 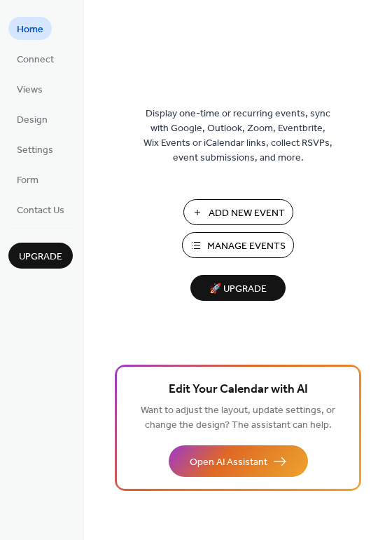 What do you see at coordinates (27, 179) in the screenshot?
I see `a: Form` at bounding box center [27, 179].